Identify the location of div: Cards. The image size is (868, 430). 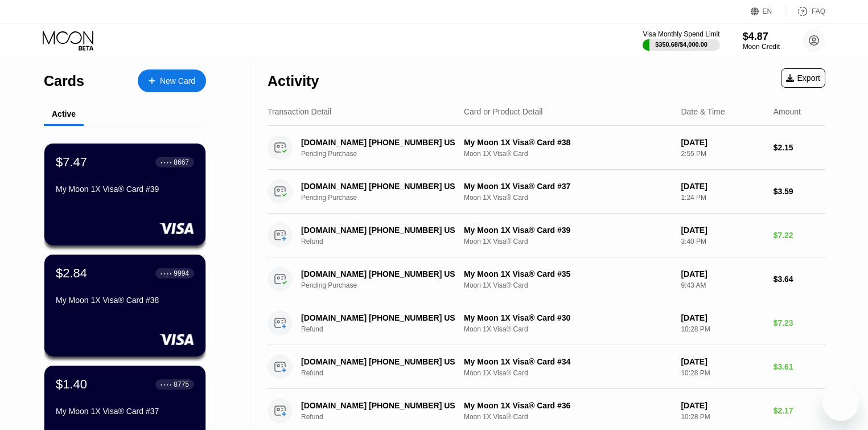
(63, 81).